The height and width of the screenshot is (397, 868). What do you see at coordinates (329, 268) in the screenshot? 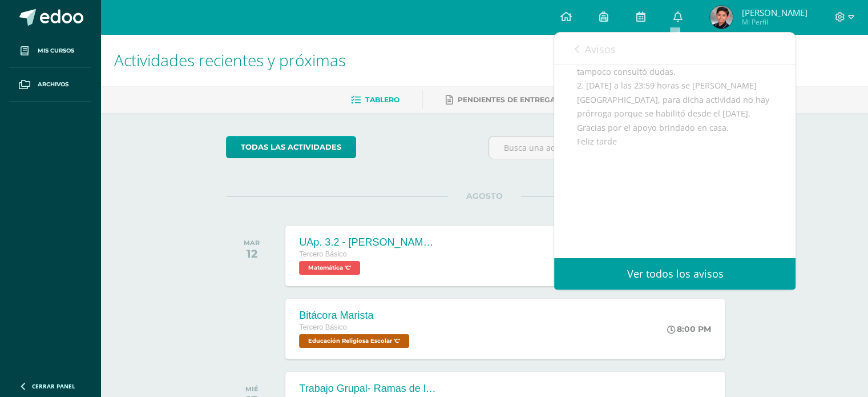
I see `span: Matemática 'C'` at bounding box center [329, 268].